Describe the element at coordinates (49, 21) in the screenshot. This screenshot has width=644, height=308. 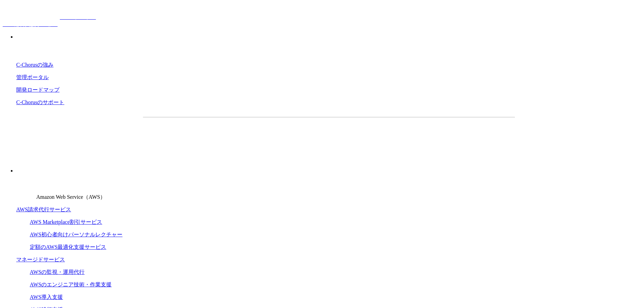
I see `a: AWS総合支援サービス C-Chorus NHN テコラスAWS総合支援サービス` at that location.